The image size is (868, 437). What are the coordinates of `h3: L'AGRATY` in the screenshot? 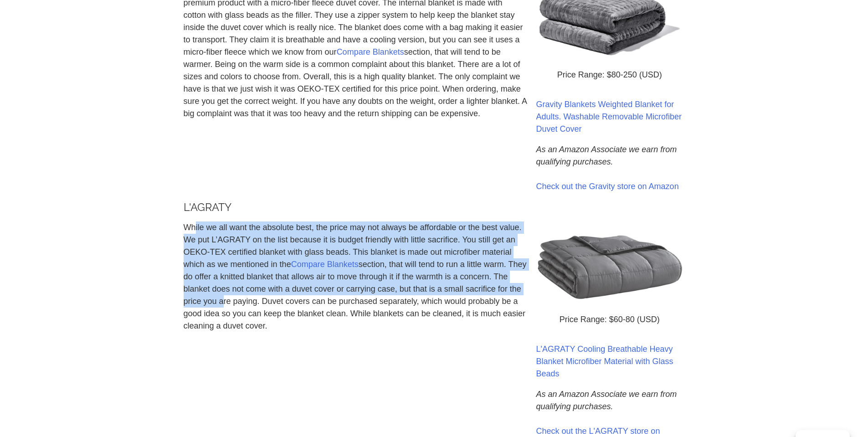 It's located at (356, 207).